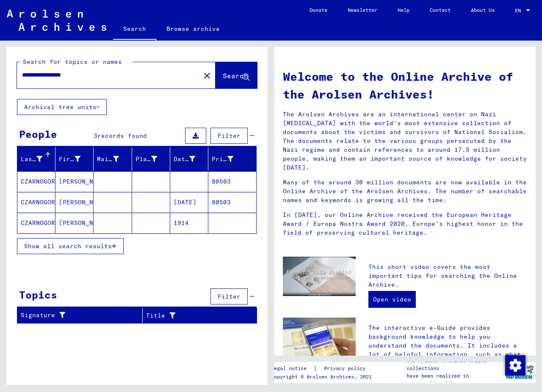  Describe the element at coordinates (292, 369) in the screenshot. I see `a: Legal notice` at that location.